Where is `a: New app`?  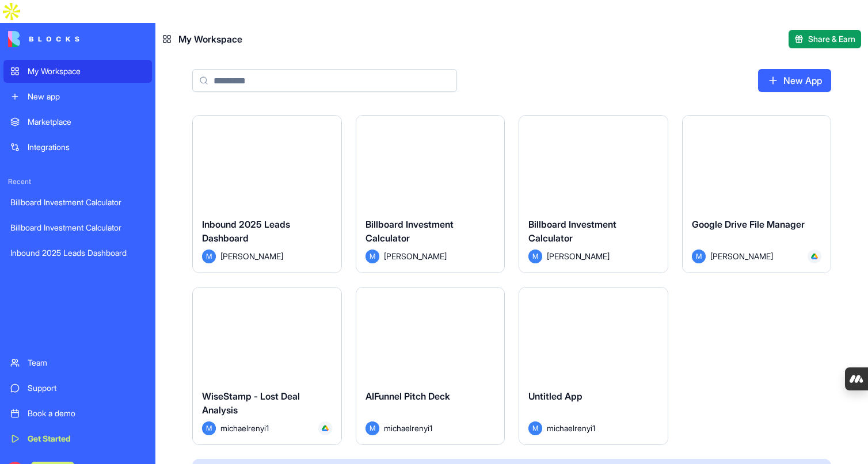 a: New app is located at coordinates (77, 97).